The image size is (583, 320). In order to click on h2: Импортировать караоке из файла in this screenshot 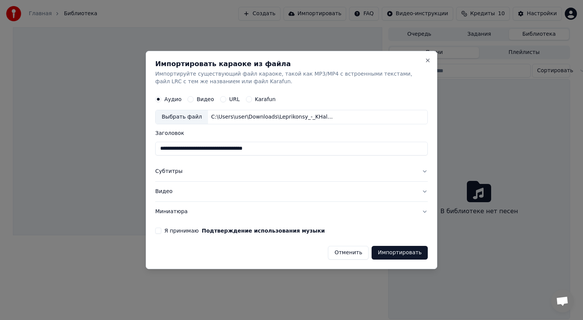, I will do `click(292, 64)`.